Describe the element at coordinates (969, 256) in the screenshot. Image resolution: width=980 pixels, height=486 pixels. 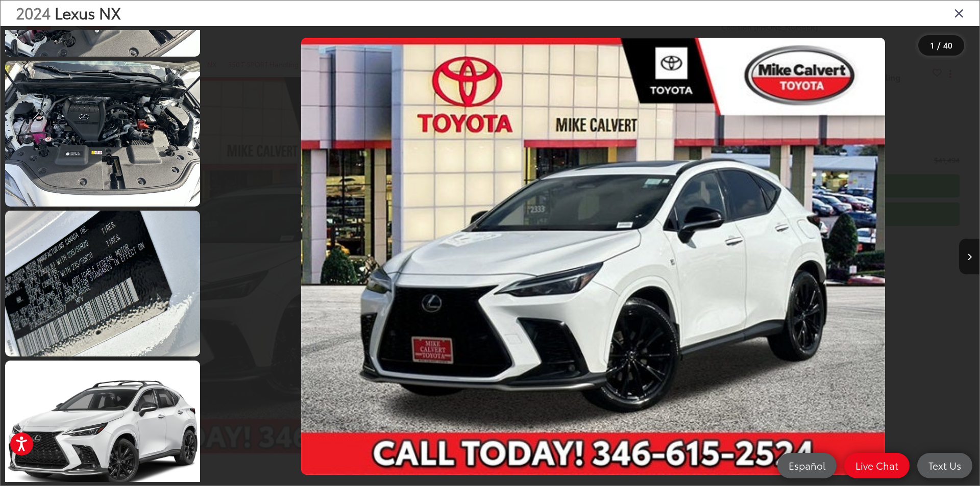
I see `button: Next image` at that location.